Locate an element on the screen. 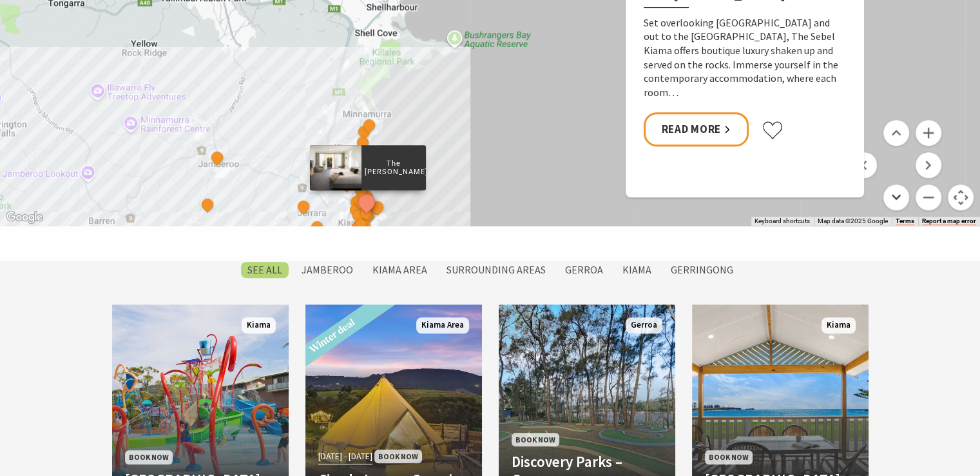 The width and height of the screenshot is (980, 476). a: Report a map error is located at coordinates (949, 221).